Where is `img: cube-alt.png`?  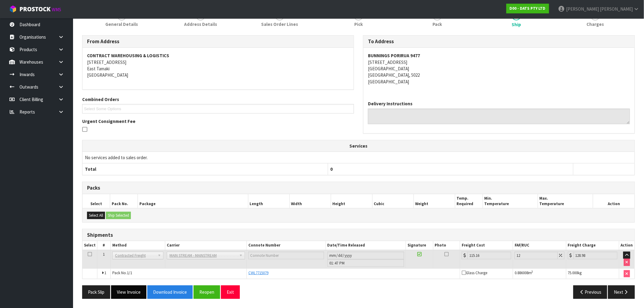 img: cube-alt.png is located at coordinates (13, 9).